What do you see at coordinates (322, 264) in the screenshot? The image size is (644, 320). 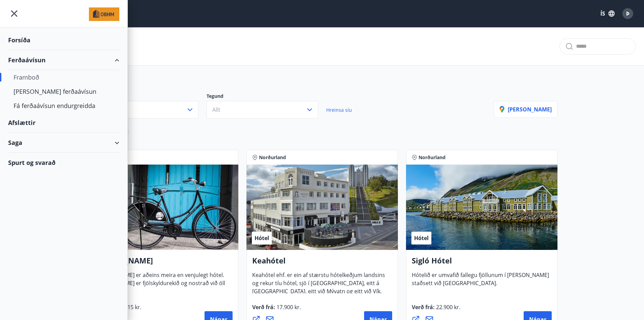 I see `h4: Keahótel` at bounding box center [322, 264].